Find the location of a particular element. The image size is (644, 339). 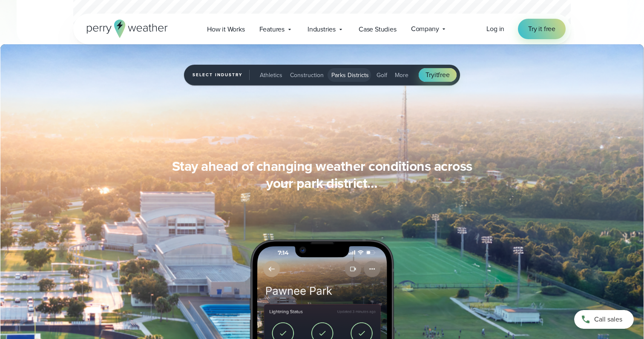

a: Log in is located at coordinates (495, 29).